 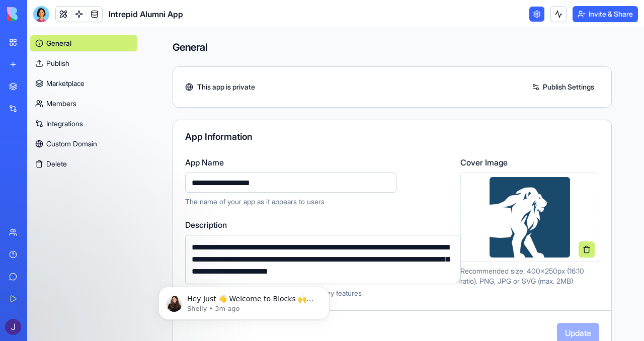 I want to click on a: General, so click(x=83, y=43).